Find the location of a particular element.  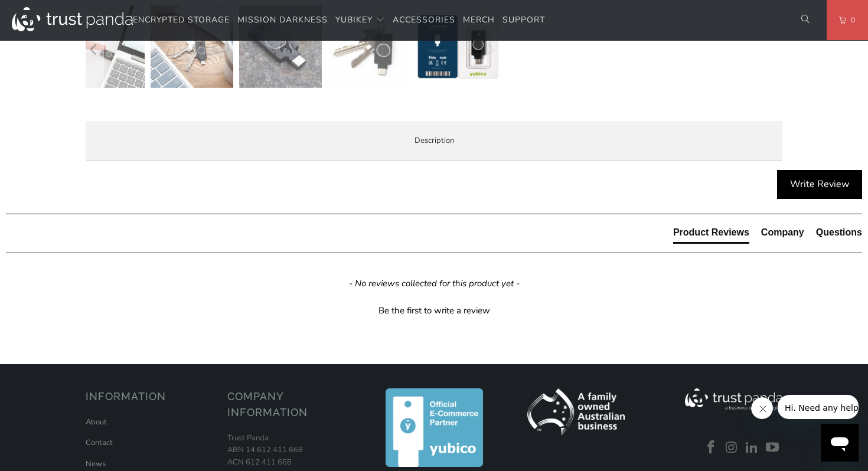

div: Company is located at coordinates (782, 233).